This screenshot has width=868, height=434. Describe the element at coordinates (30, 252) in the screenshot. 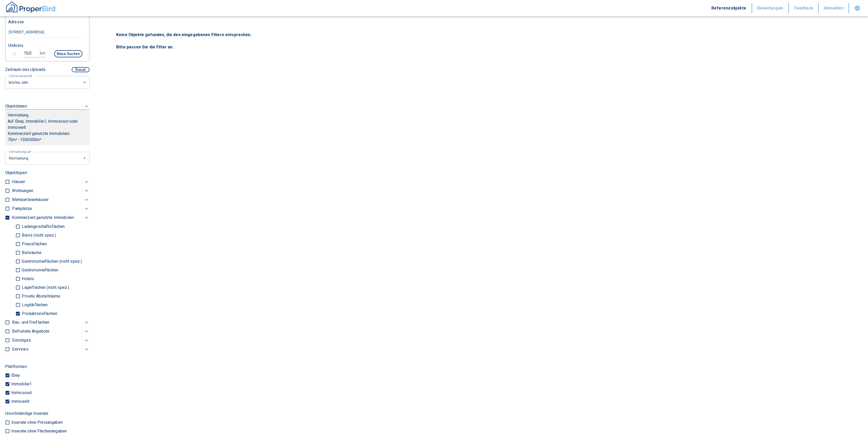

I see `p: Büroräume` at that location.